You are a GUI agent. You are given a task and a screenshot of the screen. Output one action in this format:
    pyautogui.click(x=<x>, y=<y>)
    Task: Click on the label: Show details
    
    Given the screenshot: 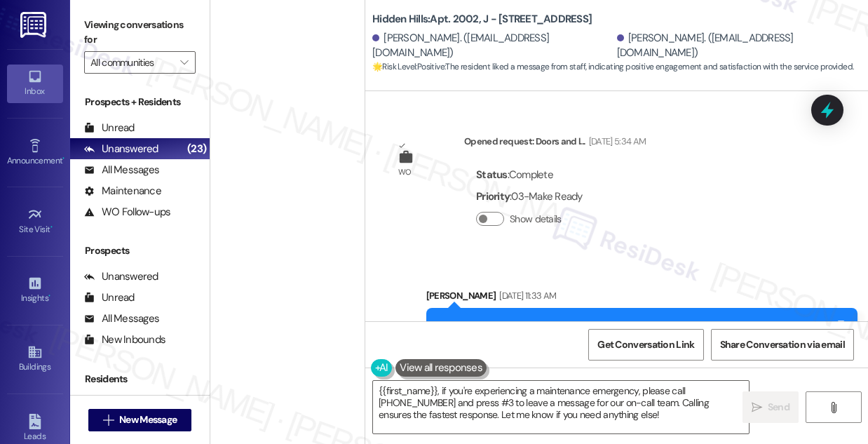 What is the action you would take?
    pyautogui.click(x=536, y=219)
    